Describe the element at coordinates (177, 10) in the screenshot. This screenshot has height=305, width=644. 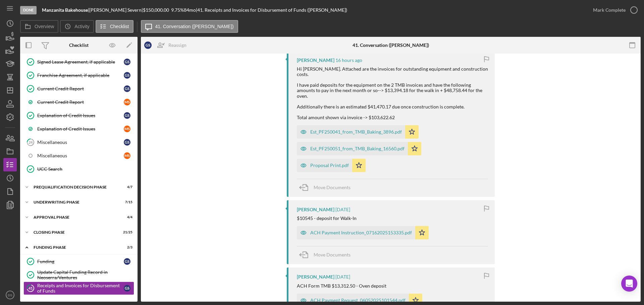
I see `div: 9.75 %` at that location.